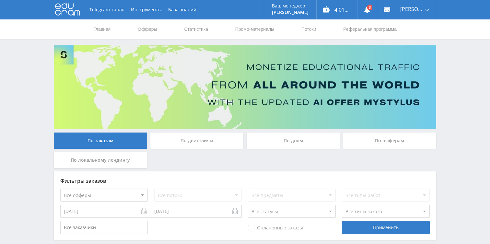 This screenshot has width=490, height=244. Describe the element at coordinates (255, 29) in the screenshot. I see `a: Промо-материалы` at that location.